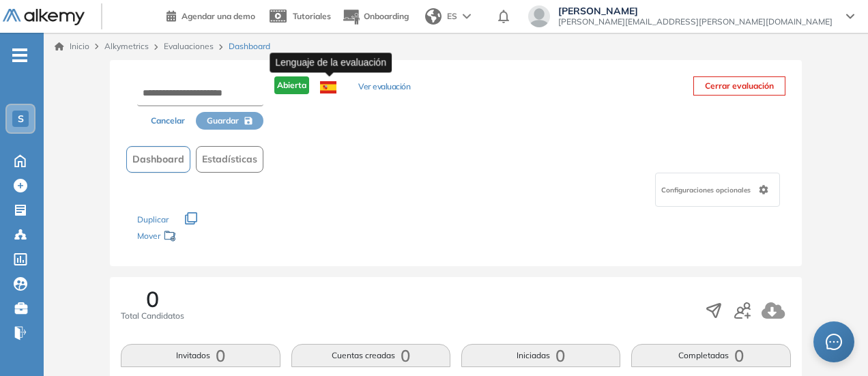 The image size is (868, 376). Describe the element at coordinates (710, 356) in the screenshot. I see `button: Completadas0` at that location.